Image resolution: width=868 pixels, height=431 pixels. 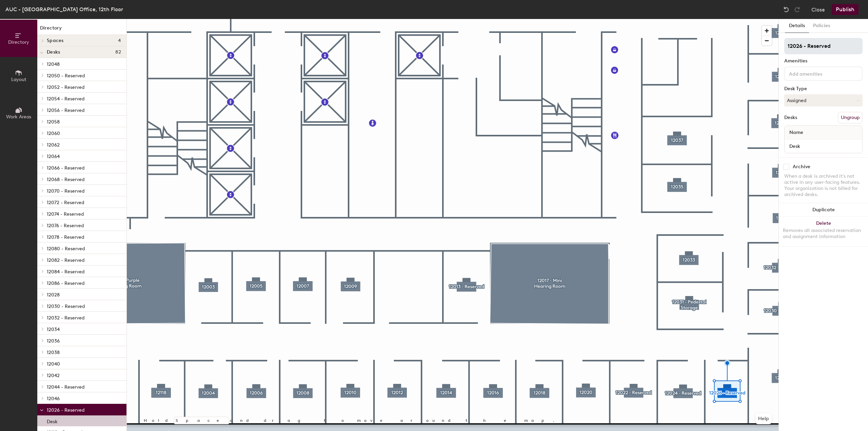 I want to click on span: 12026 - Reserved, so click(x=65, y=410).